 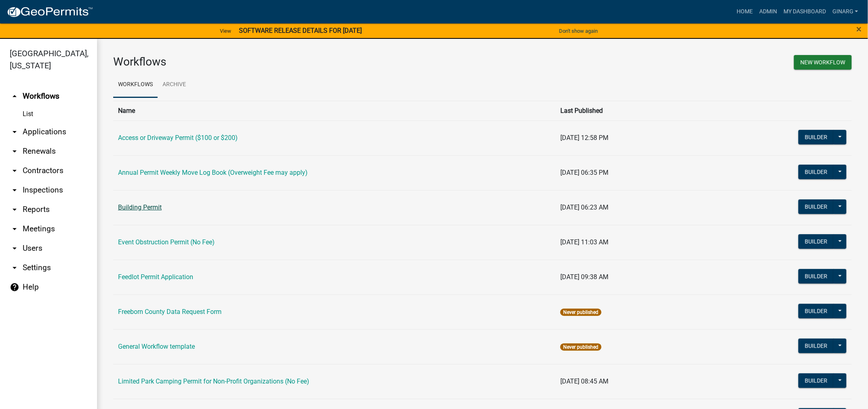 I want to click on a: My Dashboard, so click(x=804, y=12).